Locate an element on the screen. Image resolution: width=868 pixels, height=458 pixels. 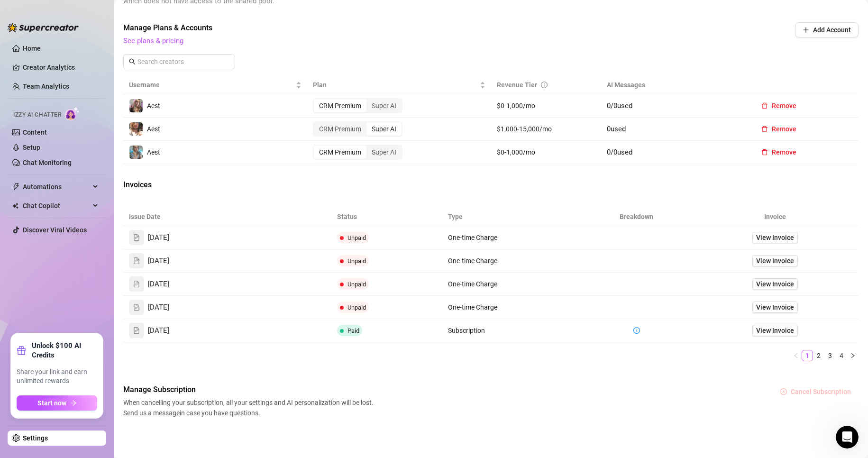
li: 3 is located at coordinates (830, 355).